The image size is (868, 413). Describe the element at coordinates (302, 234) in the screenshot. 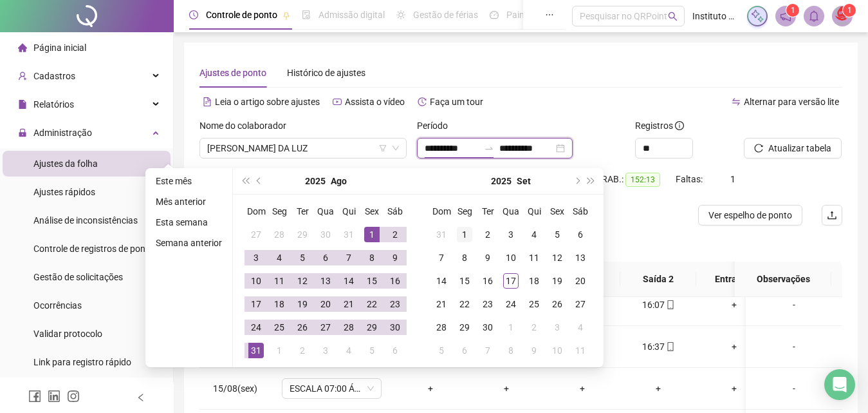

I see `td: 2025-07-29` at that location.